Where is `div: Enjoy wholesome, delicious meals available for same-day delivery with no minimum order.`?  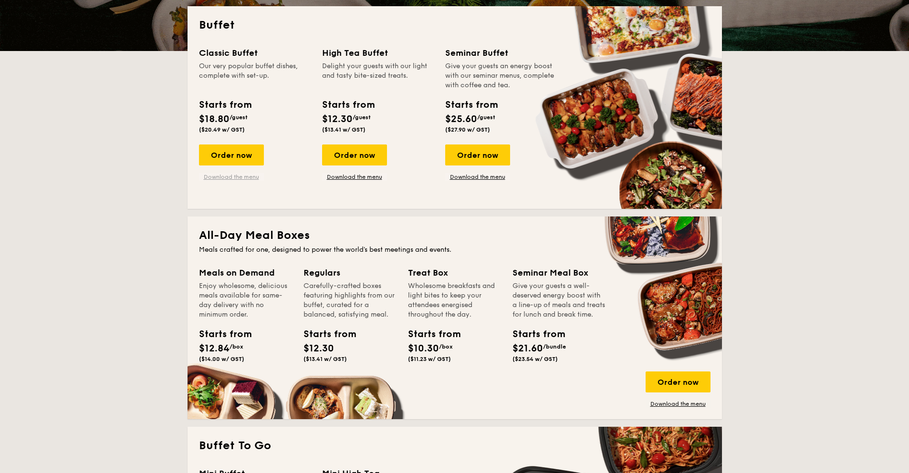
div: Enjoy wholesome, delicious meals available for same-day delivery with no minimum order. is located at coordinates (245, 300).